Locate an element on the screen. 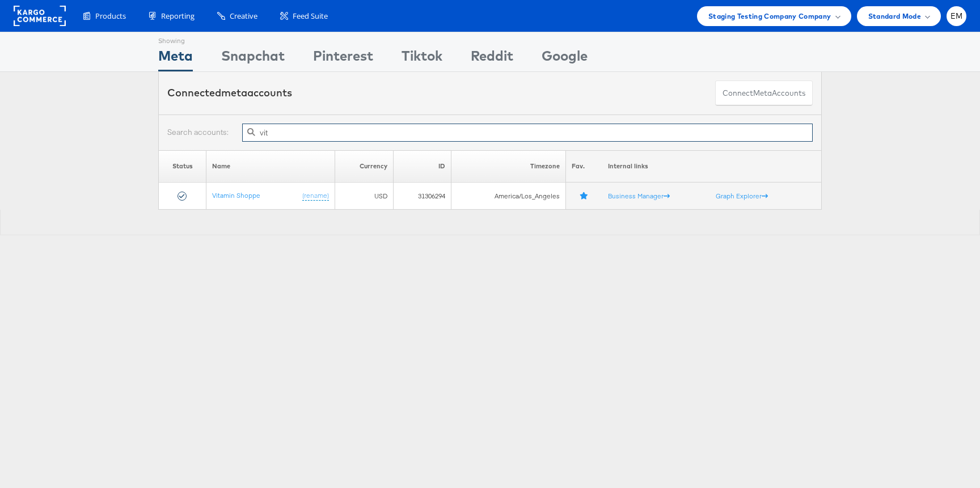 The height and width of the screenshot is (488, 980). th: Name is located at coordinates (270, 166).